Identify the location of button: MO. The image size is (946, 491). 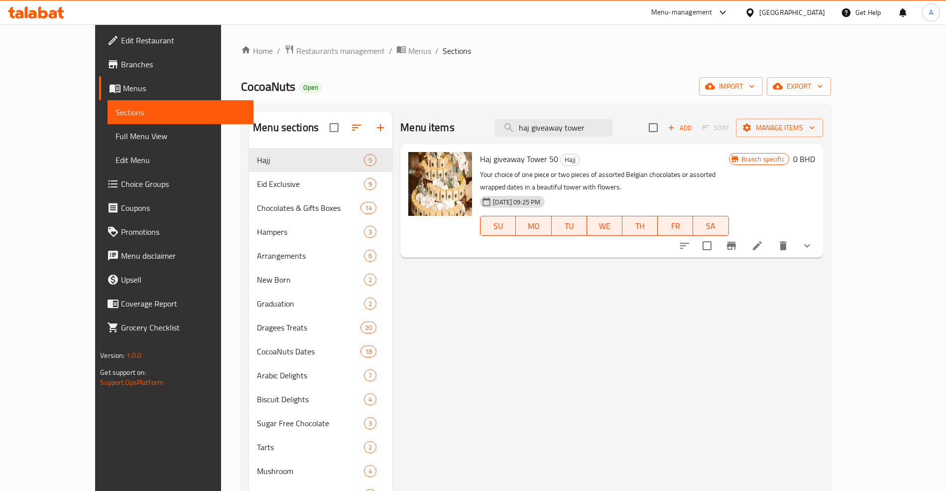
(533, 226).